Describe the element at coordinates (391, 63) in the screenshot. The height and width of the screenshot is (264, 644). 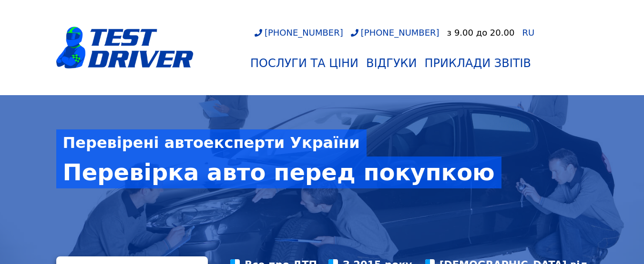
I see `div: Відгуки` at that location.